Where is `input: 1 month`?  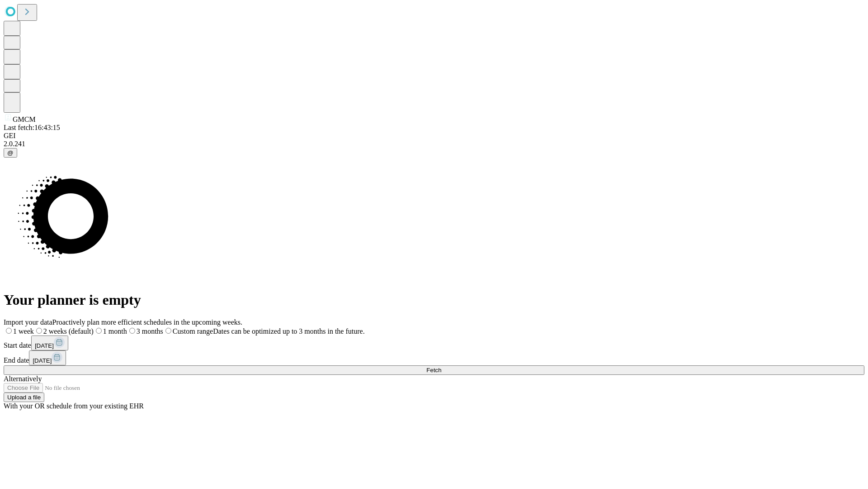
input: 1 month is located at coordinates (98, 330).